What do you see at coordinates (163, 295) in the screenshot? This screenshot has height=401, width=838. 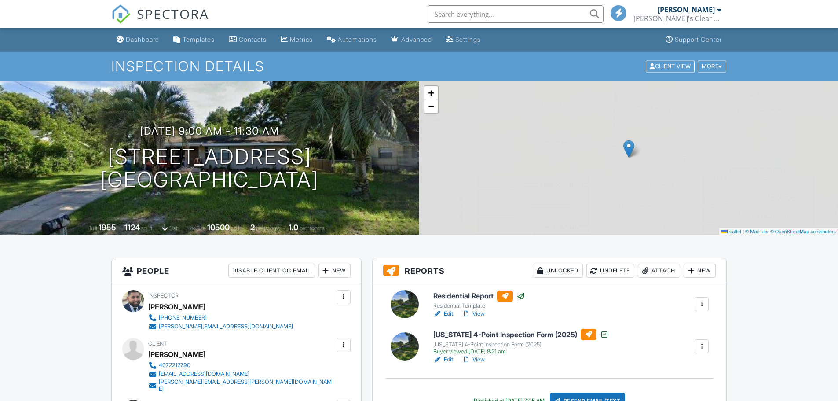 I see `span: Inspector` at bounding box center [163, 295].